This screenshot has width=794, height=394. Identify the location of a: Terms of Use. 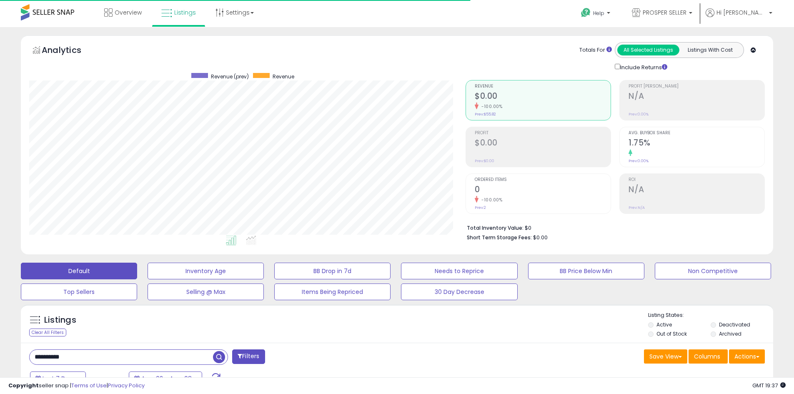
(89, 385).